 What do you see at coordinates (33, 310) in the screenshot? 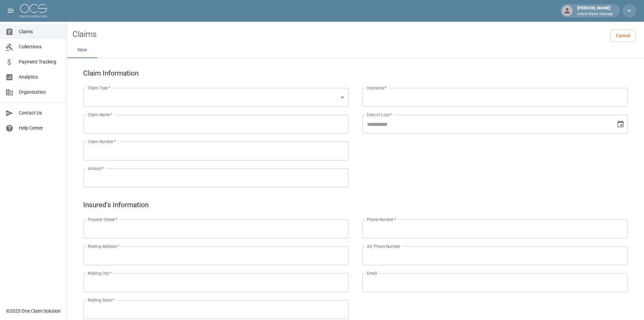
I see `div: © 2025 One Claim Solution` at bounding box center [33, 310].